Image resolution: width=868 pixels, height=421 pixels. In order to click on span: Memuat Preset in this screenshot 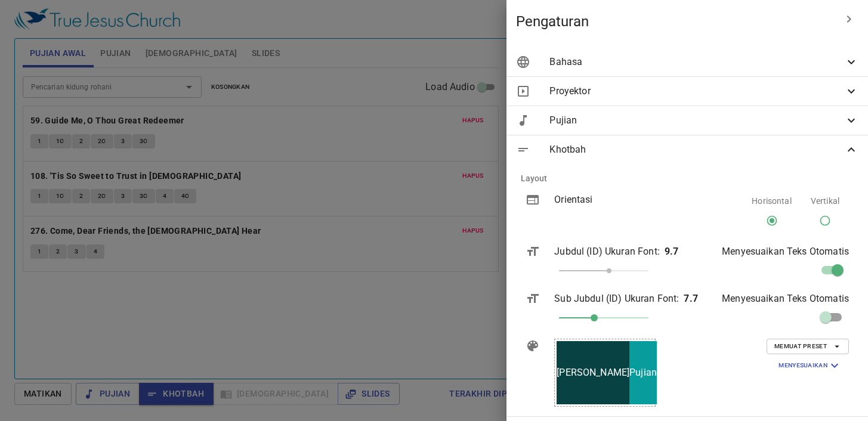, I will do `click(808, 346)`.